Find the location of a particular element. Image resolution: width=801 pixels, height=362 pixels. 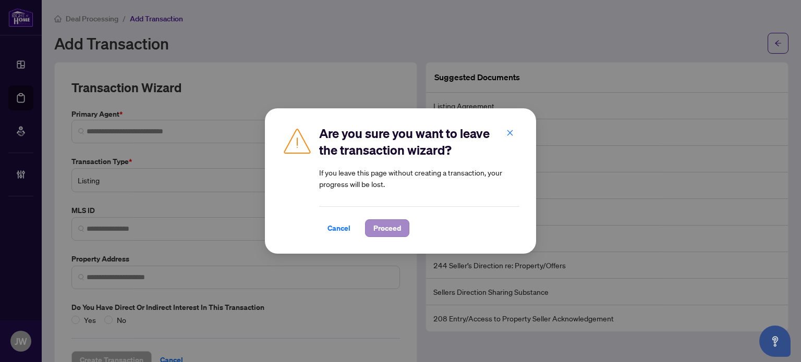

span: Proceed is located at coordinates (387, 228).